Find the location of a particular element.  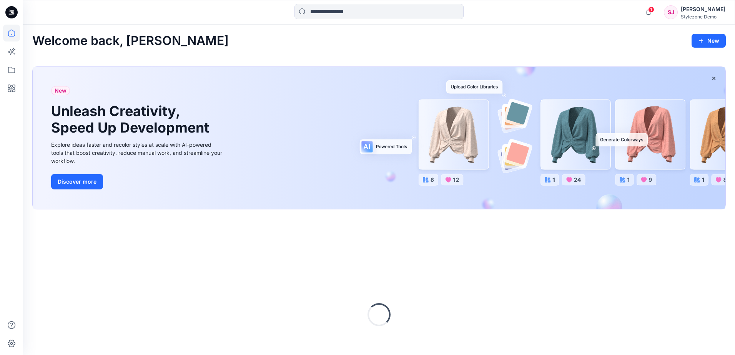

a: Discover more is located at coordinates (138, 182).